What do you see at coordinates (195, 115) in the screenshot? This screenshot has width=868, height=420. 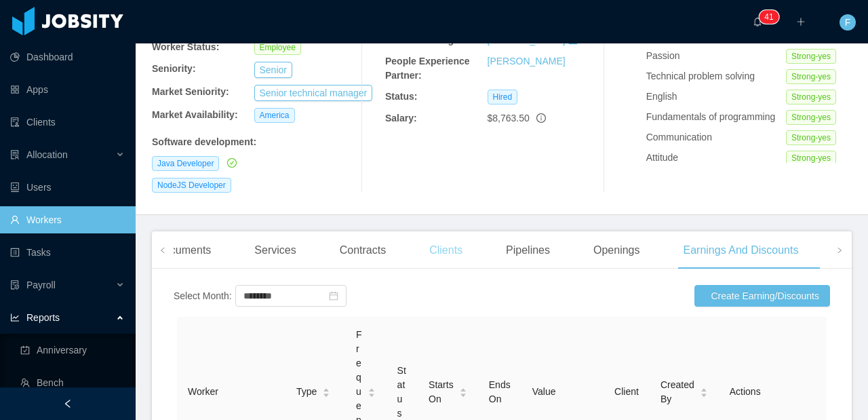 I see `b: Market Availability:` at bounding box center [195, 115].